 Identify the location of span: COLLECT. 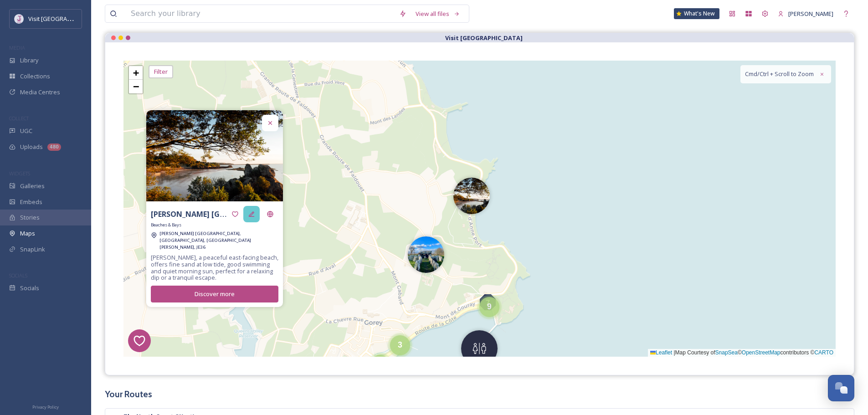
(18, 118).